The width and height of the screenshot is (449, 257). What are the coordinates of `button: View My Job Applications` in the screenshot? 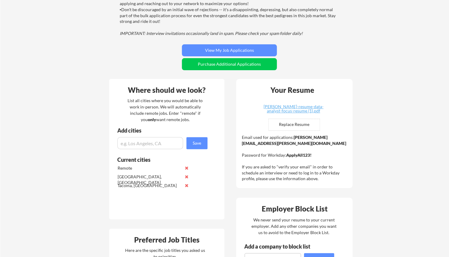 It's located at (229, 50).